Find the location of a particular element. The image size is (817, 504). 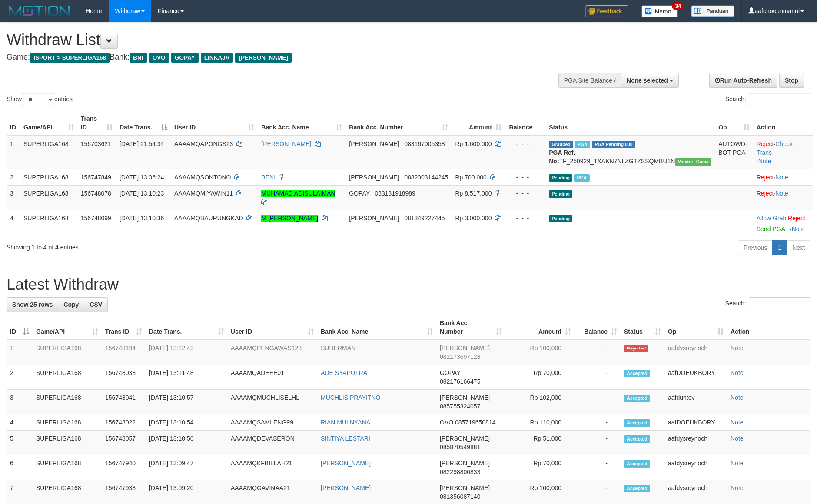

span: Copy 083167005358 to clipboard is located at coordinates (424, 144).